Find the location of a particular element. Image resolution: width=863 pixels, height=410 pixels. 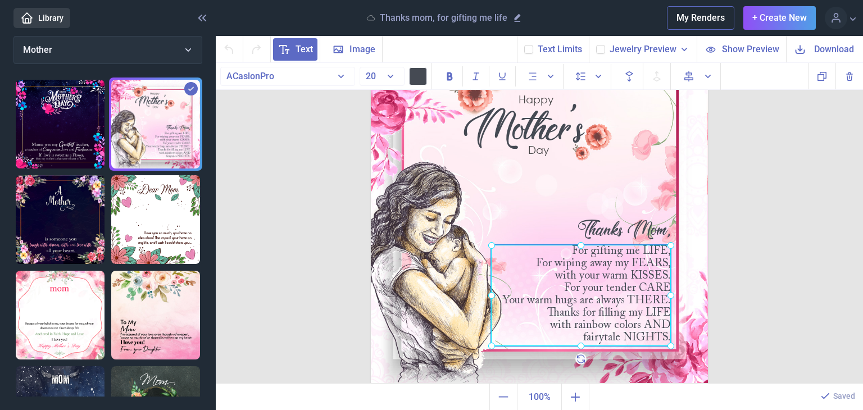

img: Mama was my greatest teacher is located at coordinates (60, 124).